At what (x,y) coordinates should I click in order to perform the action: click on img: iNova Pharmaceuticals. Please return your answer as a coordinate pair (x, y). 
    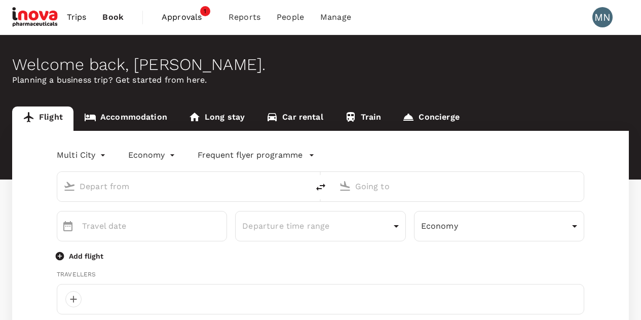
    Looking at the image, I should click on (35, 17).